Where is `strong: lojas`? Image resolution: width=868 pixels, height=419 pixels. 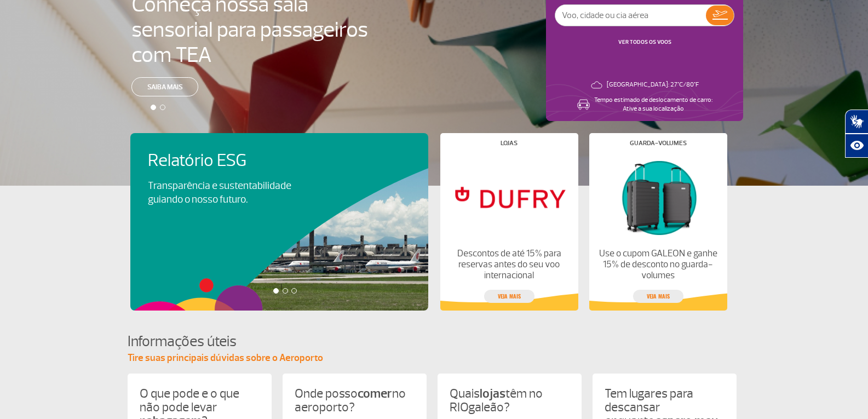
strong: lojas is located at coordinates (492, 393).